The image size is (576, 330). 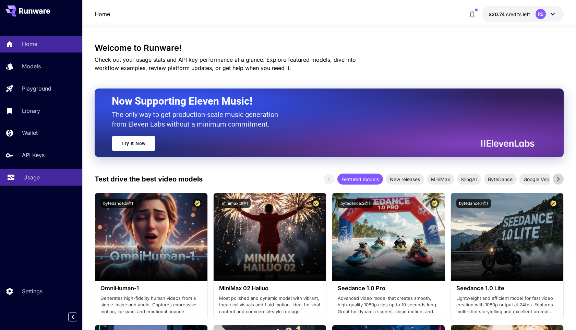 I want to click on p: Models, so click(x=31, y=66).